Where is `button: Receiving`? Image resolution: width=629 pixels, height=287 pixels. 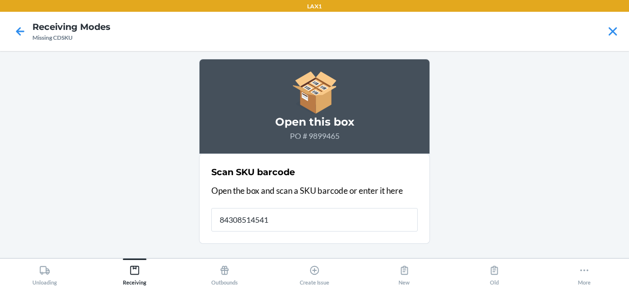 button: Receiving is located at coordinates (135, 272).